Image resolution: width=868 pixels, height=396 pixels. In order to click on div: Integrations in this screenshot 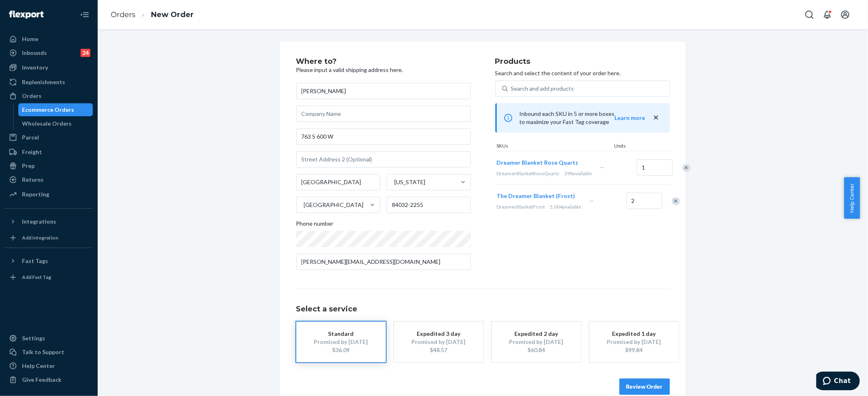, I will do `click(39, 222)`.